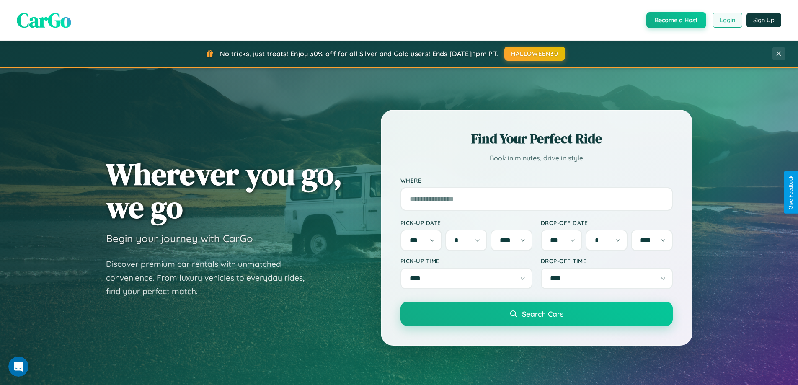  Describe the element at coordinates (537, 314) in the screenshot. I see `button: Search Cars` at that location.